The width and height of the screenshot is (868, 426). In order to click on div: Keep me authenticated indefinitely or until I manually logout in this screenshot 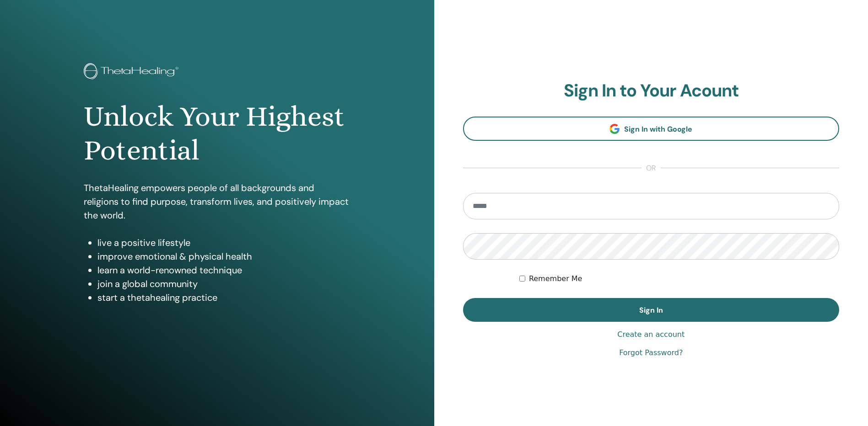, I will do `click(679, 279)`.